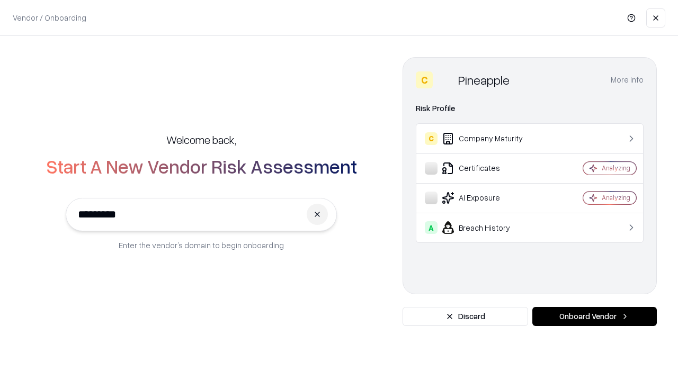 This screenshot has width=678, height=381. Describe the element at coordinates (431, 228) in the screenshot. I see `div: A` at that location.